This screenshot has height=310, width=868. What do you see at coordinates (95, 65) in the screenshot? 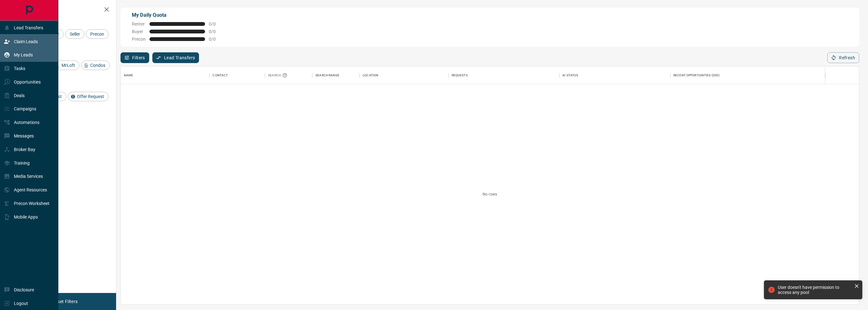
I see `div: Condos` at bounding box center [95, 65].